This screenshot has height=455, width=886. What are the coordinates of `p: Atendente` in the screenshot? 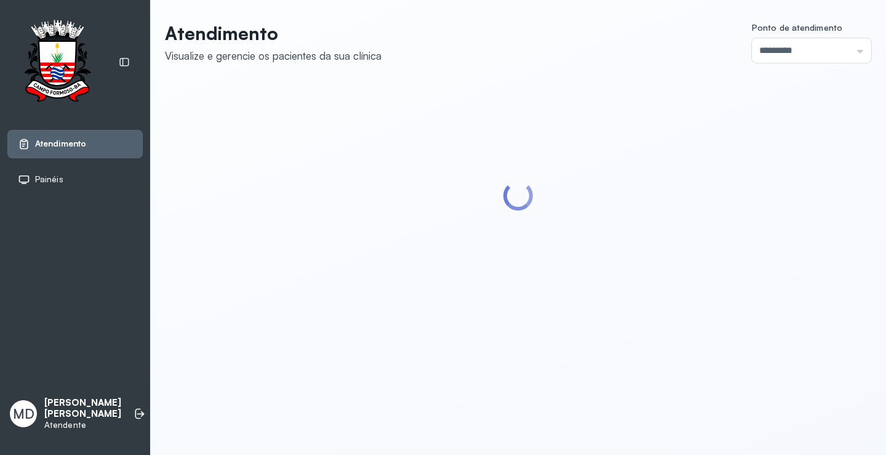 It's located at (82, 424).